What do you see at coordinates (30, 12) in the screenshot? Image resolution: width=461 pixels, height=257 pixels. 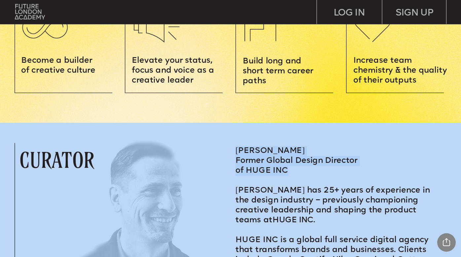 I see `img: upload-bfdffa89-fac7-4f57-a443-c7c39906ba42.png` at bounding box center [30, 12].